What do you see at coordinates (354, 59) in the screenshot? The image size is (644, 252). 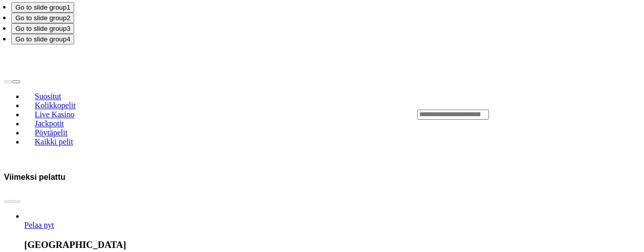 I see `span: HEDELMÄISEN NOPEAT KOTIUTUKSET JA TALLETUKSET` at bounding box center [354, 59].